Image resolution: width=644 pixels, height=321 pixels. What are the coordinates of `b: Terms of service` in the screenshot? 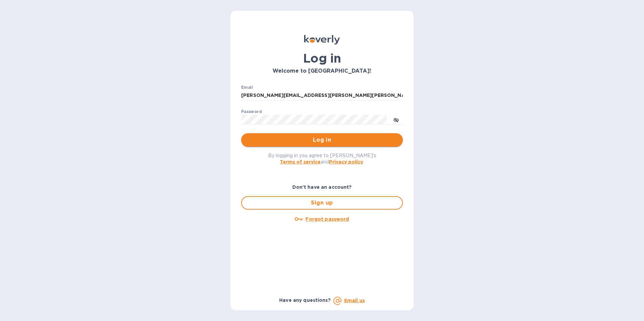 It's located at (300, 162).